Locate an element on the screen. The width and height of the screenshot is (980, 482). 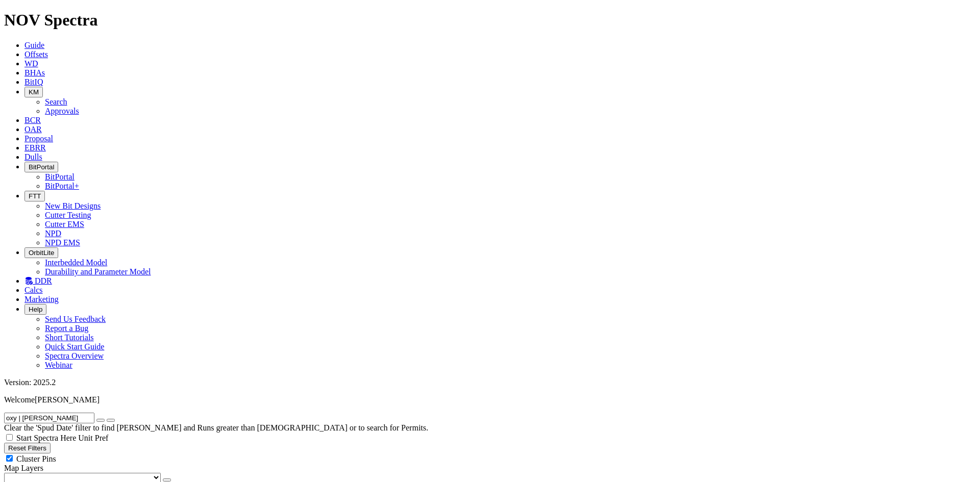
a: Report a Bug is located at coordinates (67, 328).